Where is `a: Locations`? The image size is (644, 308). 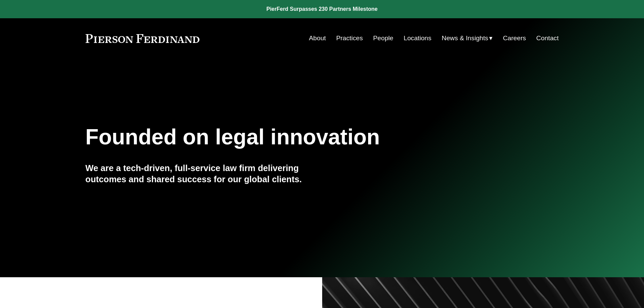
a: Locations is located at coordinates (418, 38).